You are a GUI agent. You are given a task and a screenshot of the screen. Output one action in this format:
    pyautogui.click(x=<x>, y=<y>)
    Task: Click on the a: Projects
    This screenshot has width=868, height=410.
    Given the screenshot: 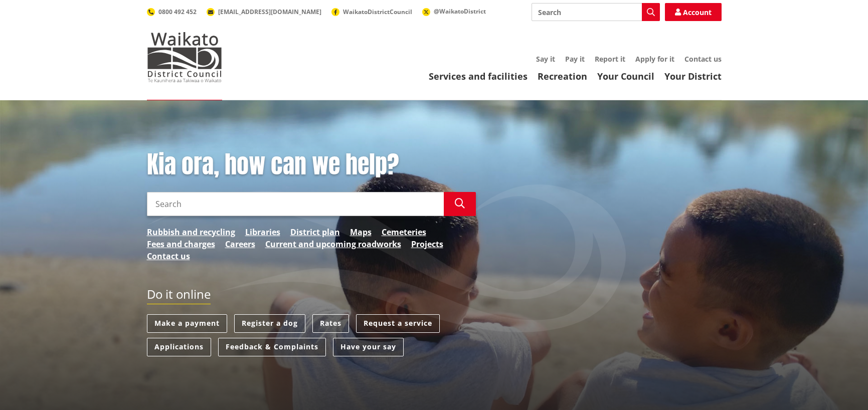 What is the action you would take?
    pyautogui.click(x=427, y=244)
    